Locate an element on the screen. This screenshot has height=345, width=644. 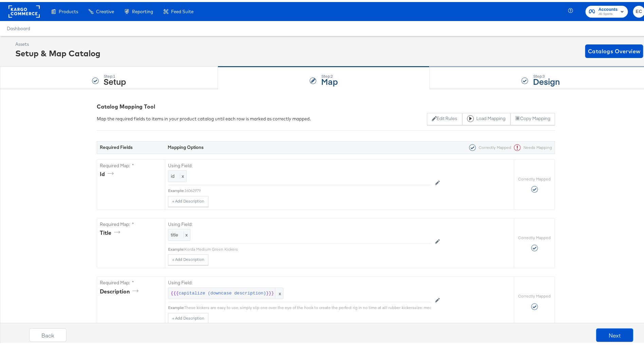
div: These kickers are easy to use, simply slip one over the eye of the hook to create the perfect rig... is located at coordinates (376, 306).